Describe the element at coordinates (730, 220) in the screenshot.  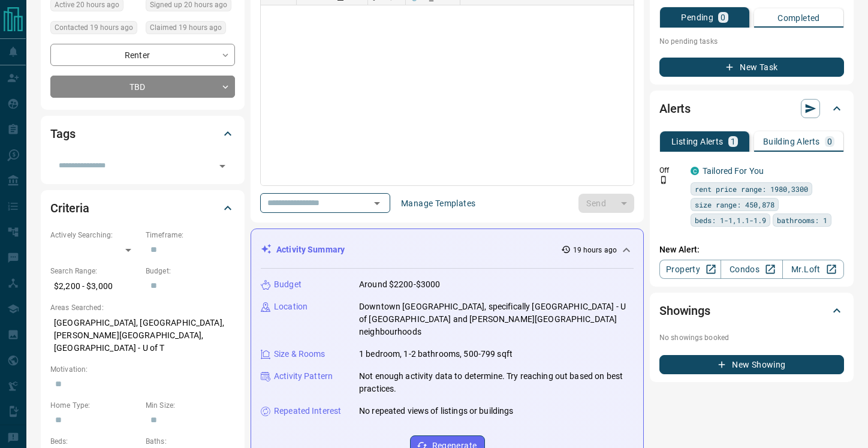
I see `span: beds: 1-1,1.1-1.9` at that location.